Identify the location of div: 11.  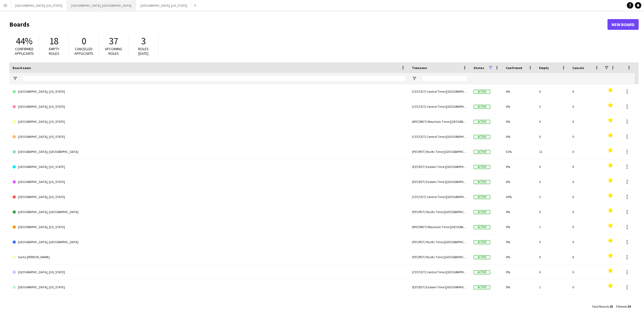
(553, 152).